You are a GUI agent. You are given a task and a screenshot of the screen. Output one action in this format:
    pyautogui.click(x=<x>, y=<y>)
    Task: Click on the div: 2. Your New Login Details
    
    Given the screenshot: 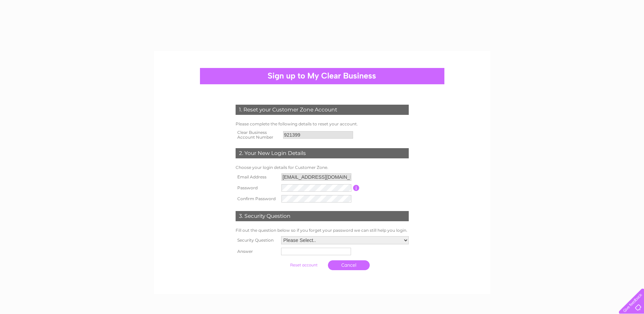 What is the action you would take?
    pyautogui.click(x=322, y=153)
    